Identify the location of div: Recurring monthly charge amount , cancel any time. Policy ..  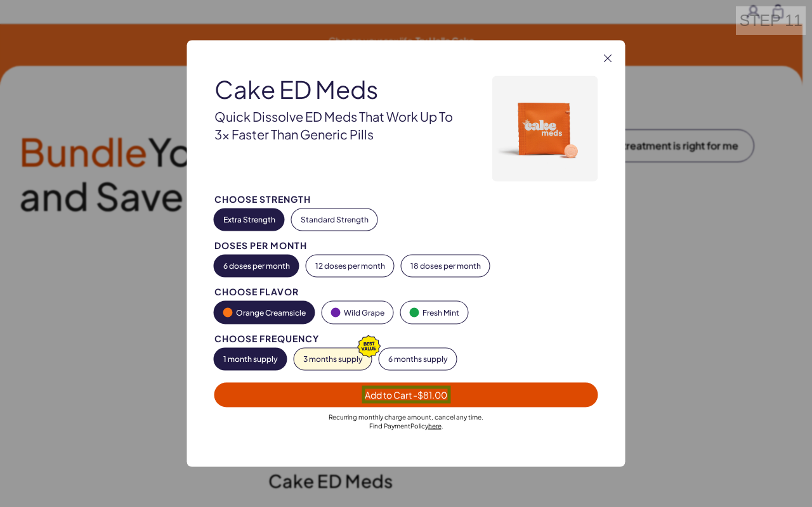
(406, 422).